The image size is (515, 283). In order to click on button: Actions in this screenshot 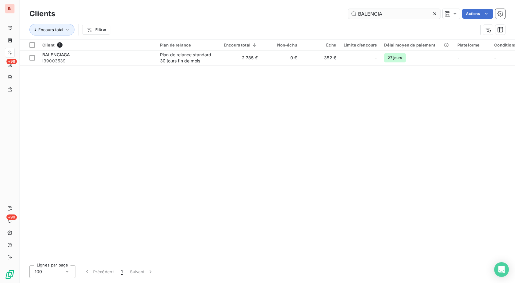, I will do `click(477, 14)`.